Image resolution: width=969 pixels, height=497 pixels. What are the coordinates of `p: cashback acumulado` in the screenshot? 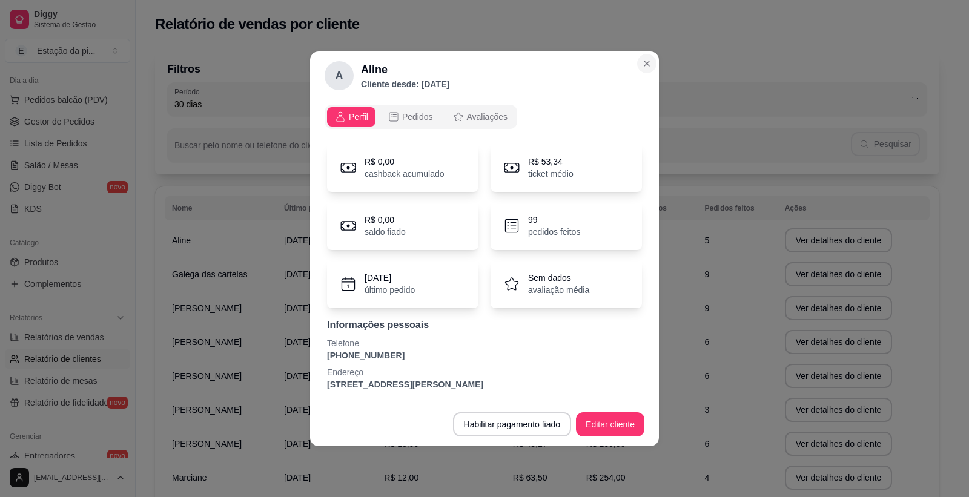 It's located at (405, 174).